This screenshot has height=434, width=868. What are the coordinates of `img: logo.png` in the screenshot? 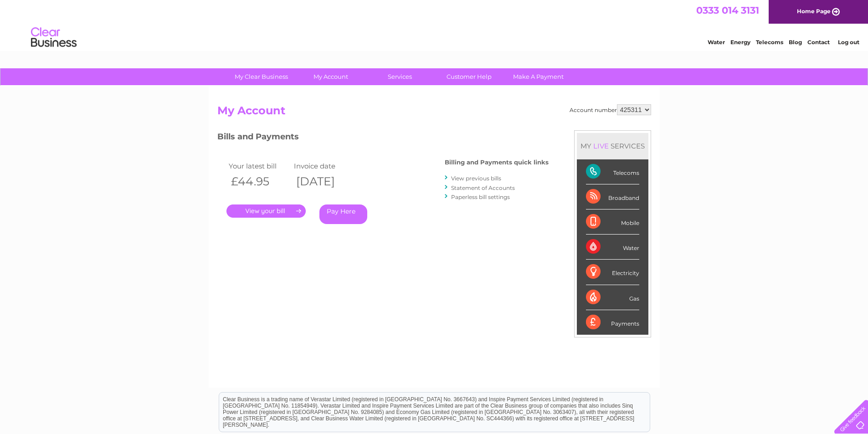 It's located at (54, 38).